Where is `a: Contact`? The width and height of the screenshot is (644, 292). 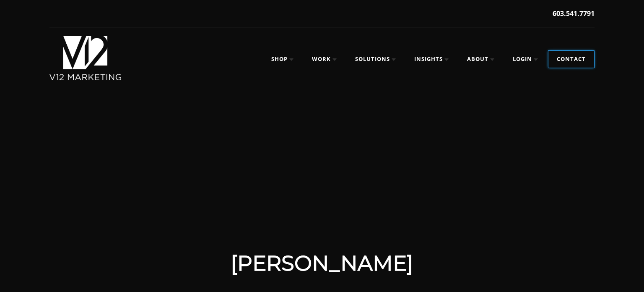
a: Contact is located at coordinates (571, 59).